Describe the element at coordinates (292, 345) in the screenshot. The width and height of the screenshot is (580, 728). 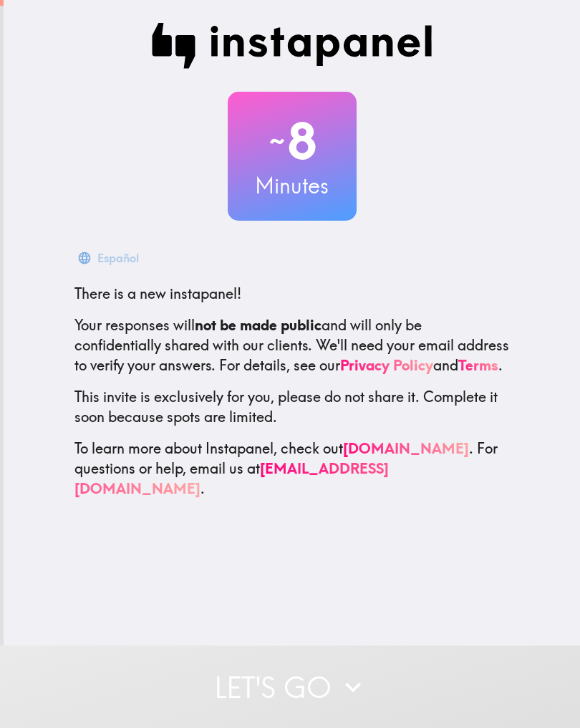
I see `p: Your responses will and will only be confidentially shared with our clients. We'll need your emai...` at that location.